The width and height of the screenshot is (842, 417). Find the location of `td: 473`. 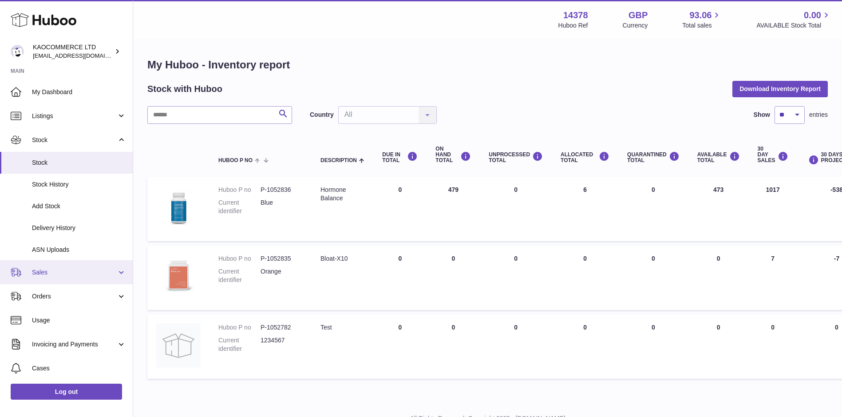

td: 473 is located at coordinates (719, 209).